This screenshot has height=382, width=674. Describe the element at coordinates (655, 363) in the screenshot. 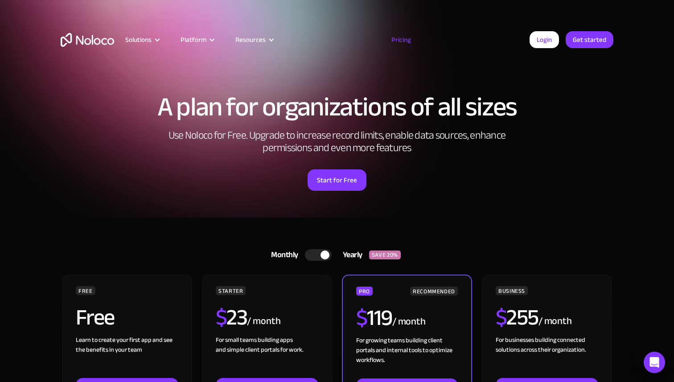

I see `div: Open Intercom Messenger` at that location.